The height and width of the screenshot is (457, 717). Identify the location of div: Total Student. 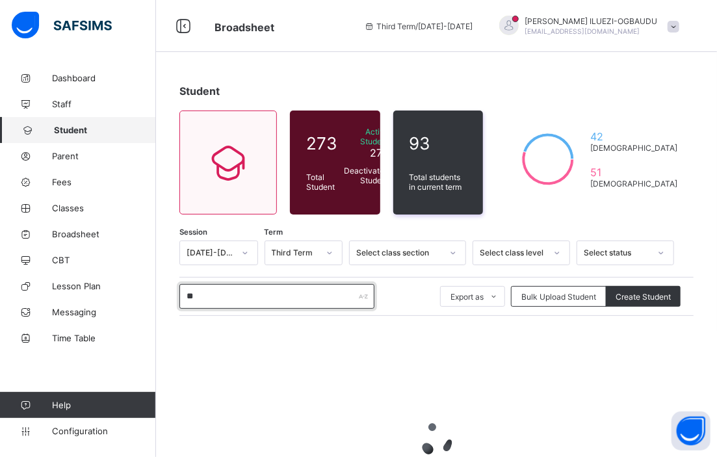
(322, 182).